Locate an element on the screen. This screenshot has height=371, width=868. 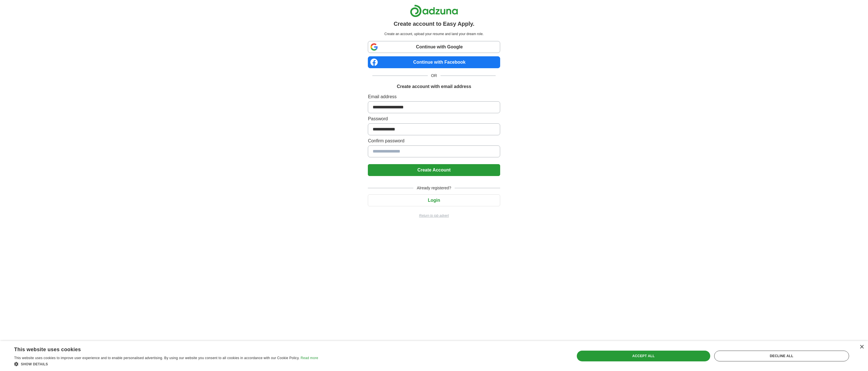
button: Login is located at coordinates (434, 200).